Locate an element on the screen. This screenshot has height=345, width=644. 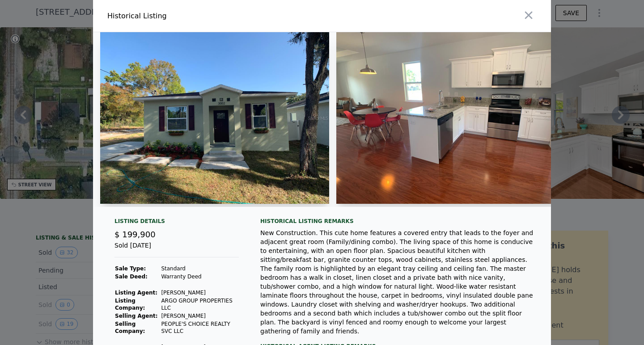
div: New Construction. This cute home features a covered entry that leads to the foyer and adjacent gr... is located at coordinates (398, 282).